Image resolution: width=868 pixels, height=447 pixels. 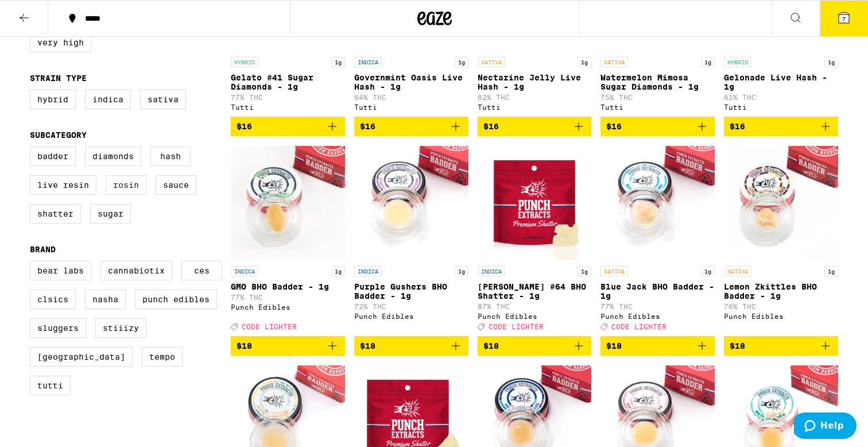 I want to click on img: Punch Edibles - Purple Gushers BHO Badder - 1g, so click(x=411, y=203).